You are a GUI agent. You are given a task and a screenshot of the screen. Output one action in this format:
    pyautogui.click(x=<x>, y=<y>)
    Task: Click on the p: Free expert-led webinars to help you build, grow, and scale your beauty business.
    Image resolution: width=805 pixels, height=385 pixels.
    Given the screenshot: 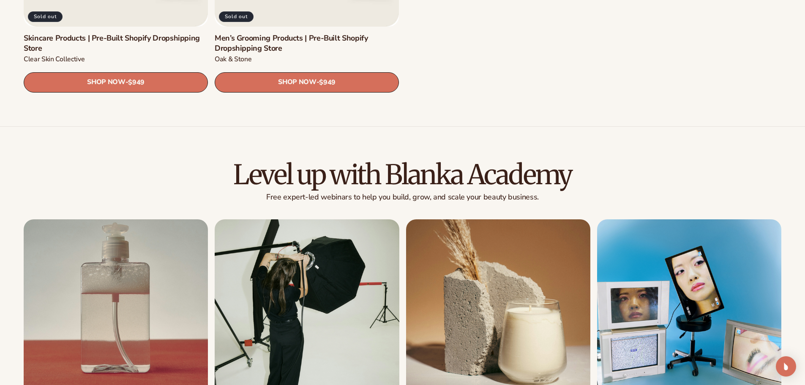 What is the action you would take?
    pyautogui.click(x=402, y=197)
    